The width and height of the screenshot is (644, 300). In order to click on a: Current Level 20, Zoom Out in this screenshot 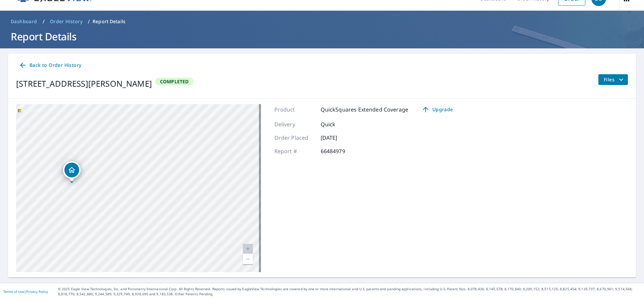, I will do `click(248, 259)`.